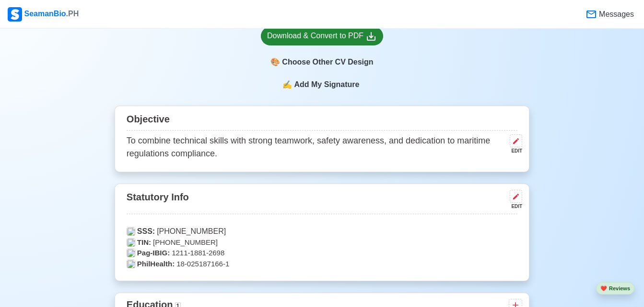 This screenshot has height=307, width=644. Describe the element at coordinates (146, 231) in the screenshot. I see `span: SSS:` at that location.